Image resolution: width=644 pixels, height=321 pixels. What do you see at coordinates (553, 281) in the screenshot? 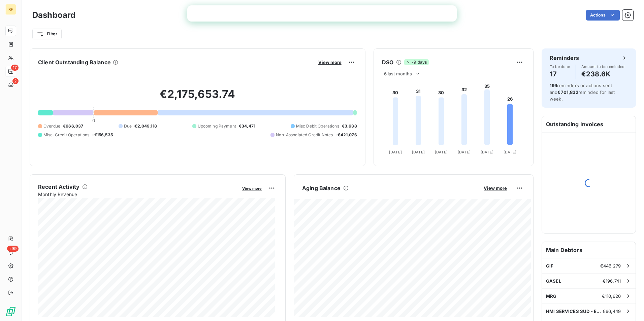
I see `span: GASEL` at bounding box center [553, 281].